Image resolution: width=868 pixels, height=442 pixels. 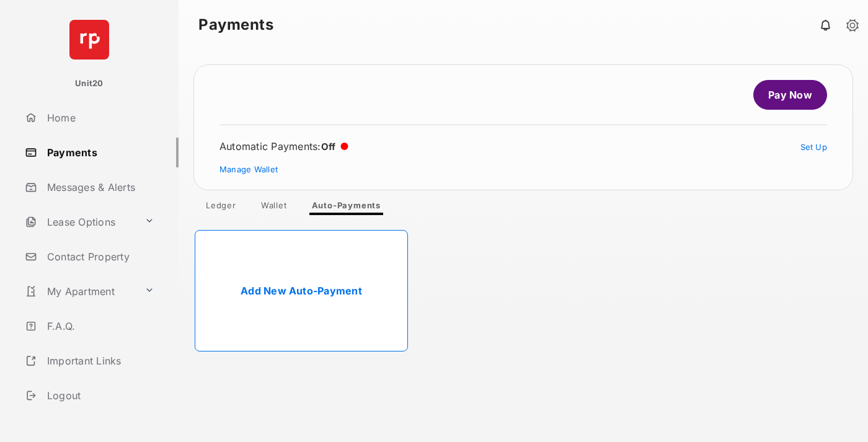 What do you see at coordinates (328, 146) in the screenshot?
I see `span: Off` at bounding box center [328, 146].